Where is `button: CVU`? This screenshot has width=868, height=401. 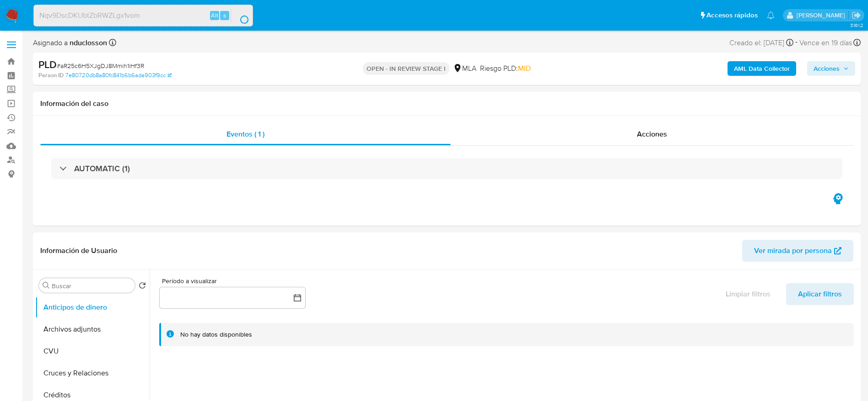 button: CVU is located at coordinates (93, 351).